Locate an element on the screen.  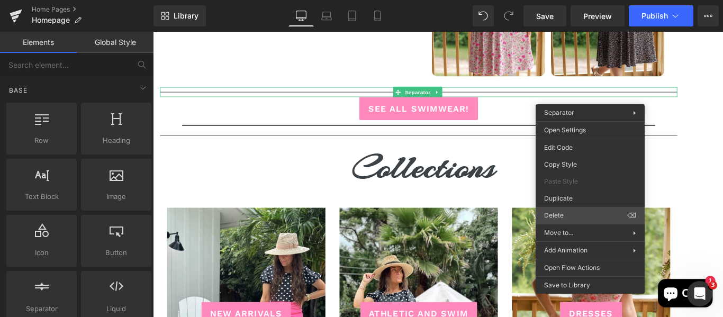
a: Tablet is located at coordinates (352, 16).